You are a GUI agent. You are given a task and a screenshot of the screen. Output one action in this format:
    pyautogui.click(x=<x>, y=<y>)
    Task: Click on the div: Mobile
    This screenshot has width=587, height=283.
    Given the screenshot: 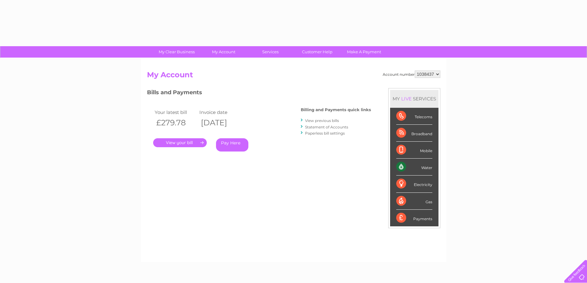 What is the action you would take?
    pyautogui.click(x=414, y=150)
    